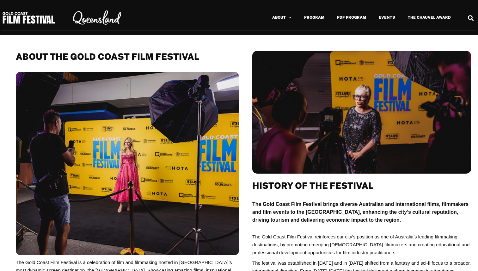  Describe the element at coordinates (127, 57) in the screenshot. I see `h2: About THE GOLD COAST FILM FESTIVAL​` at that location.